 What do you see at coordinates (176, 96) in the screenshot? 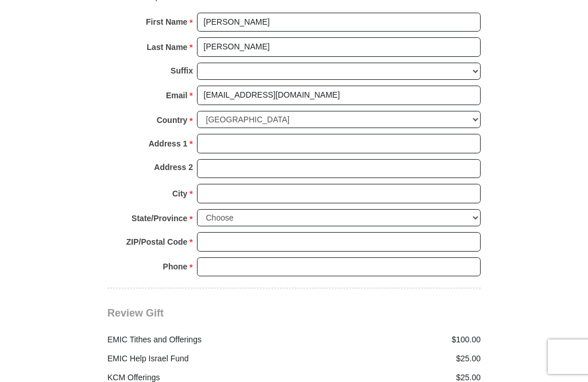
I see `strong: Email` at bounding box center [176, 96].